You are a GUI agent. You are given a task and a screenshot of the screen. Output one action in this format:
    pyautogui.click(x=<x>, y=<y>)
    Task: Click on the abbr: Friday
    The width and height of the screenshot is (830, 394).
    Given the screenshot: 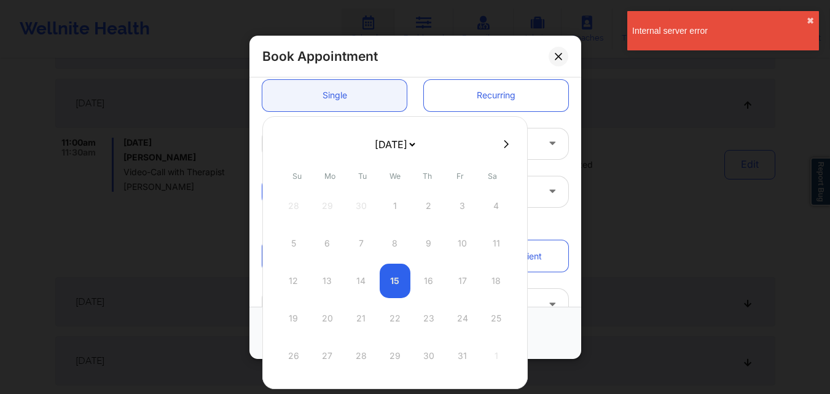 What is the action you would take?
    pyautogui.click(x=460, y=176)
    